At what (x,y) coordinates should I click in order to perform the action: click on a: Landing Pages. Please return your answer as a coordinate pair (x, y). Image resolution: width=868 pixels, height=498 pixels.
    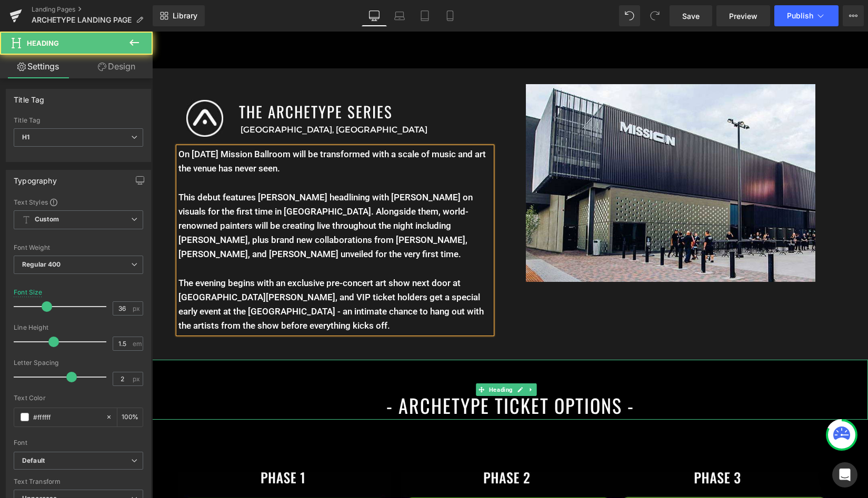
    Looking at the image, I should click on (92, 9).